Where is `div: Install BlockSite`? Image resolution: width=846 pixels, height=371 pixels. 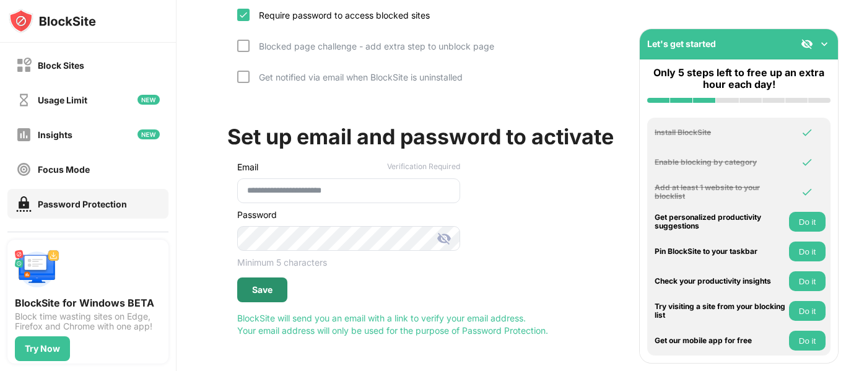 div: Install BlockSite is located at coordinates (720, 132).